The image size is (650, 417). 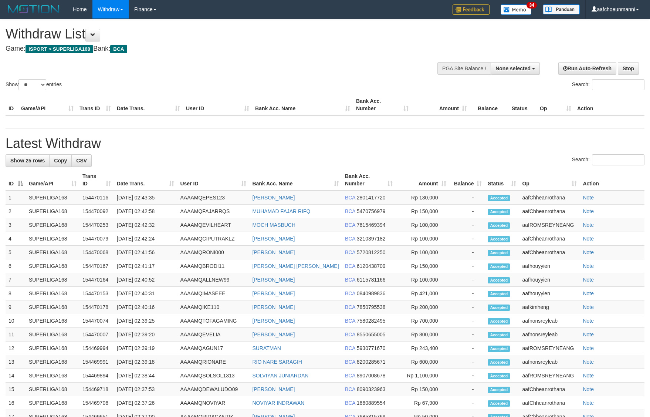 I want to click on td: 2, so click(x=16, y=211).